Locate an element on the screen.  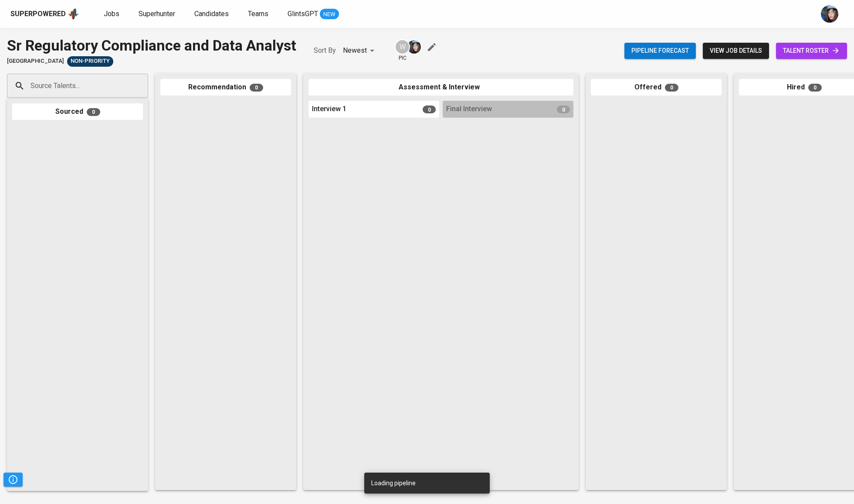
button: Pipeline Triggers is located at coordinates (13, 479).